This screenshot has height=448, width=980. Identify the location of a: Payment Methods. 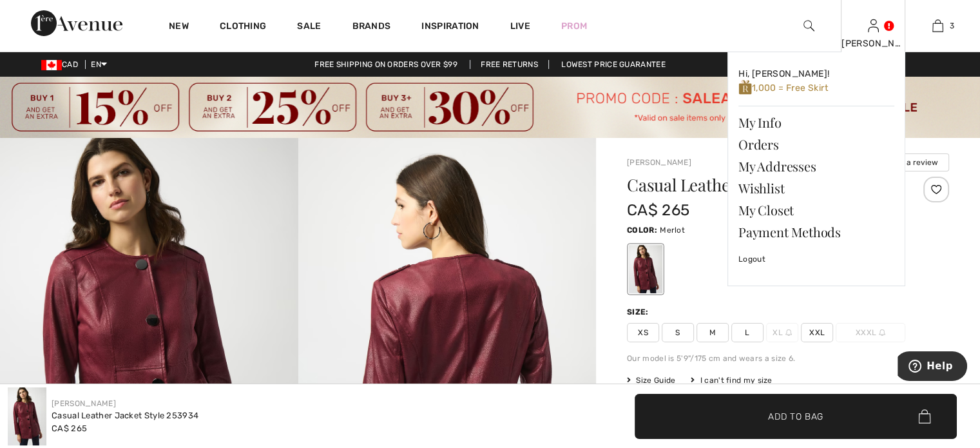
(816, 232).